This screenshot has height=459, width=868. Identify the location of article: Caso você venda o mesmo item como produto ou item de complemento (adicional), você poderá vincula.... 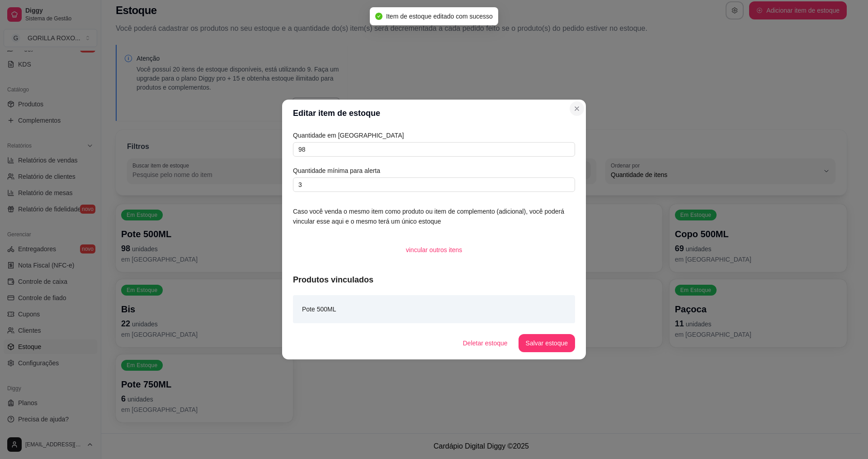
(434, 216).